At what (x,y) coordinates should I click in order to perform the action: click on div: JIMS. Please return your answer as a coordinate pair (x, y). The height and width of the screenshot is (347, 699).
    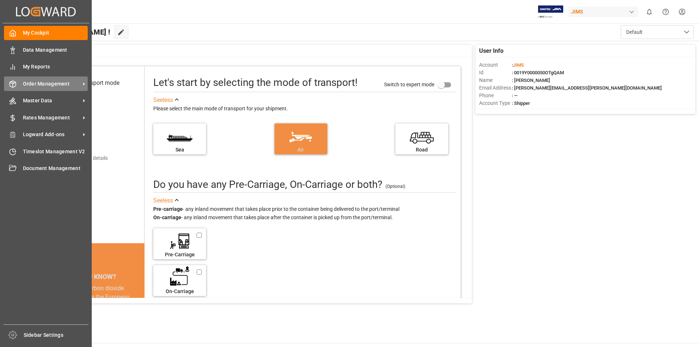
    Looking at the image, I should click on (604, 12).